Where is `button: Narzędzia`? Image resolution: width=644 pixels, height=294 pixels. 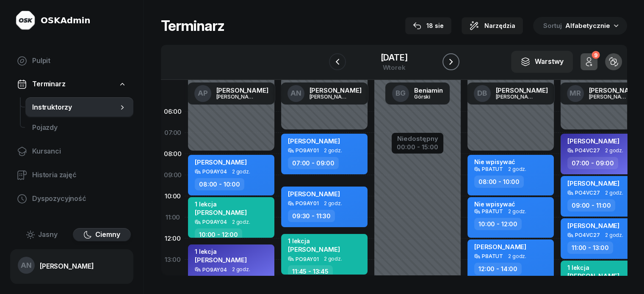
button: Narzędzia is located at coordinates (492, 26).